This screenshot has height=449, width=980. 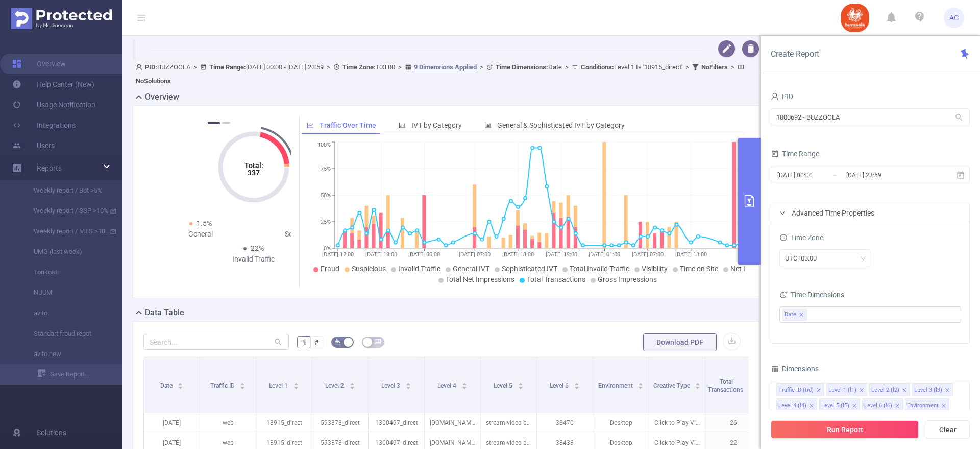 I want to click on a: Usage Notification, so click(x=54, y=104).